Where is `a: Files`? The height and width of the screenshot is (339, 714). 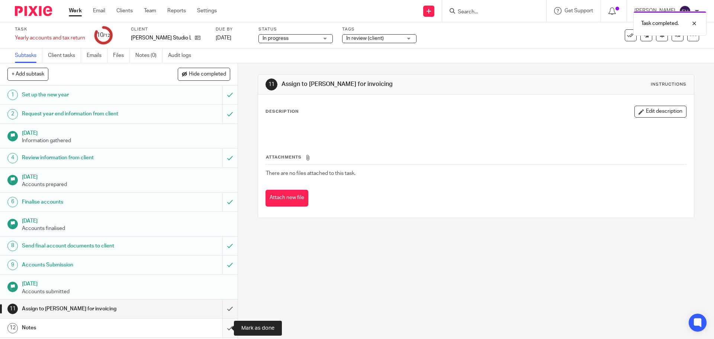 a: Files is located at coordinates (121, 55).